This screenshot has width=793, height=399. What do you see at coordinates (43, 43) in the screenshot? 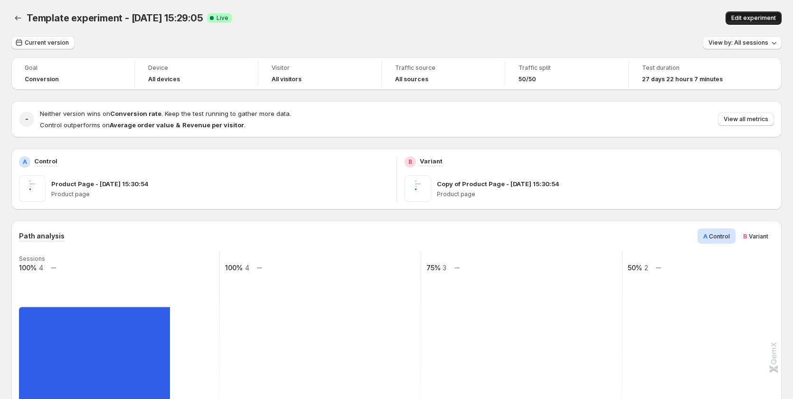
I see `button: Current version` at bounding box center [43, 43].